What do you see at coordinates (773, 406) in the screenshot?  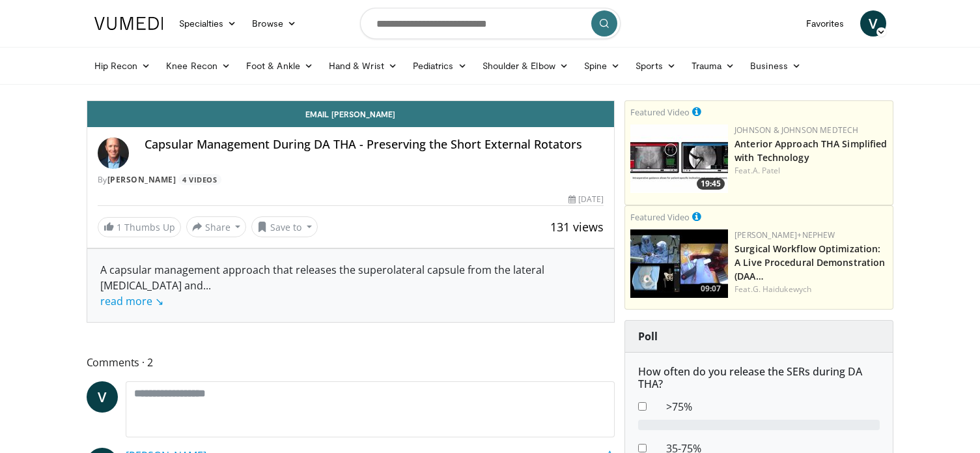 I see `dd: >75%` at bounding box center [773, 406].